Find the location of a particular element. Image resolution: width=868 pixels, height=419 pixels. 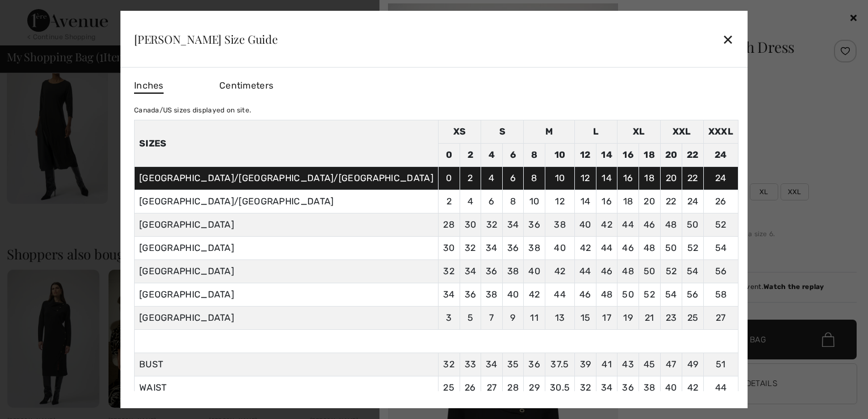

td: XS is located at coordinates (459, 132).